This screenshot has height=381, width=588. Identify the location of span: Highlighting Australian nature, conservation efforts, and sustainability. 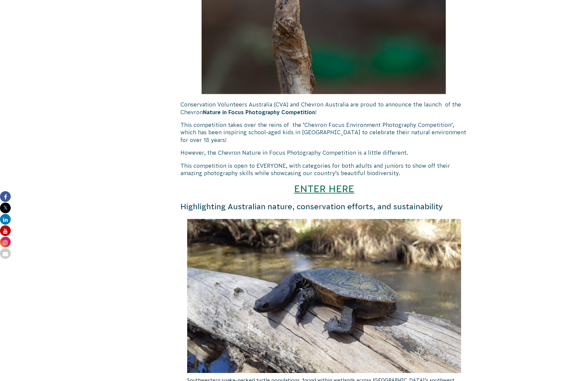
(312, 206).